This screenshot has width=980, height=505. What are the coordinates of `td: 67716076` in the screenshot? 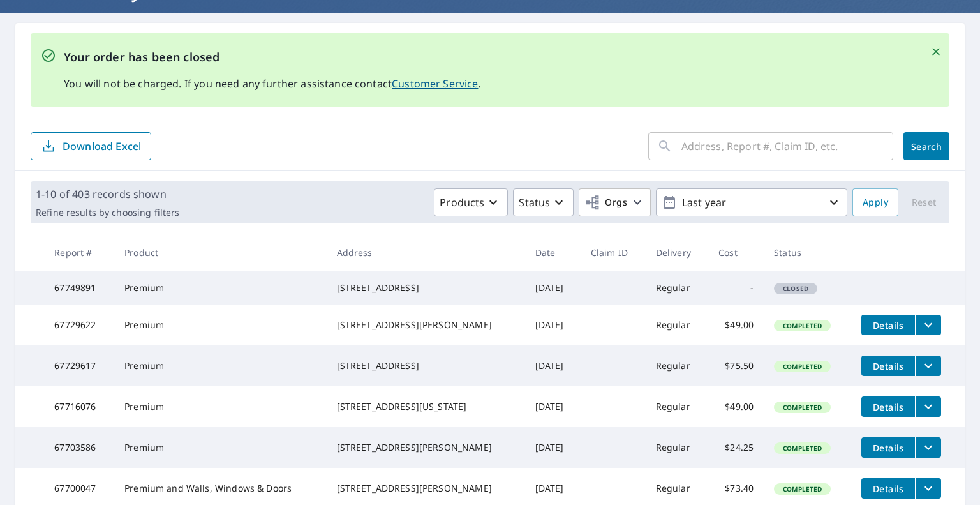 It's located at (79, 406).